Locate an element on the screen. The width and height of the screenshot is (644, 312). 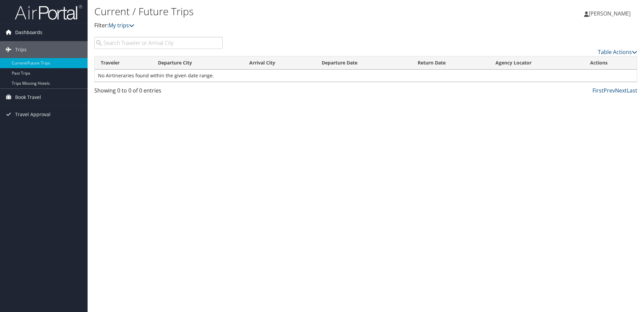
th: Departure City: activate to sort column ascending is located at coordinates (197, 63).